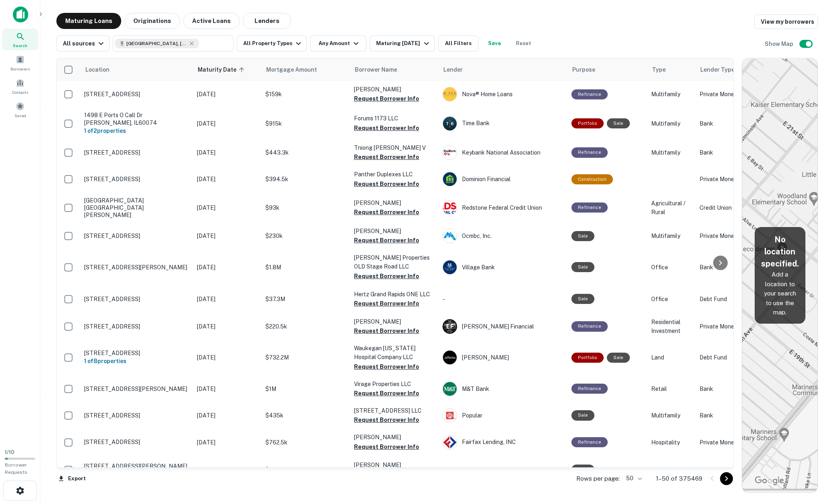 This screenshot has width=834, height=504. Describe the element at coordinates (780, 276) in the screenshot. I see `img: map-placeholder.webp` at that location.